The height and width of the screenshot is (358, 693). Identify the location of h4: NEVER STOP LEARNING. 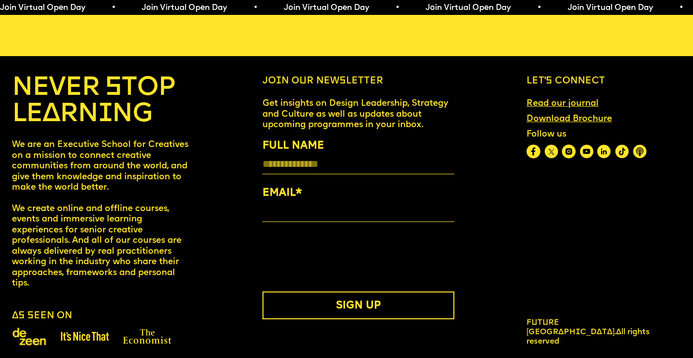
(101, 102).